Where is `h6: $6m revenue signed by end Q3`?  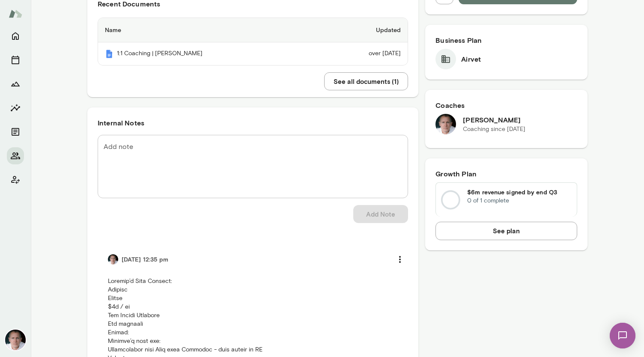
h6: $6m revenue signed by end Q3 is located at coordinates (519, 192).